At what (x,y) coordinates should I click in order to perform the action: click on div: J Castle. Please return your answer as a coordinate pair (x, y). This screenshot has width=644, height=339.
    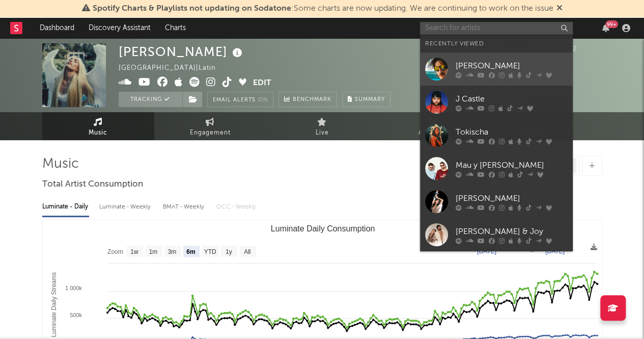
    Looking at the image, I should click on (512, 98).